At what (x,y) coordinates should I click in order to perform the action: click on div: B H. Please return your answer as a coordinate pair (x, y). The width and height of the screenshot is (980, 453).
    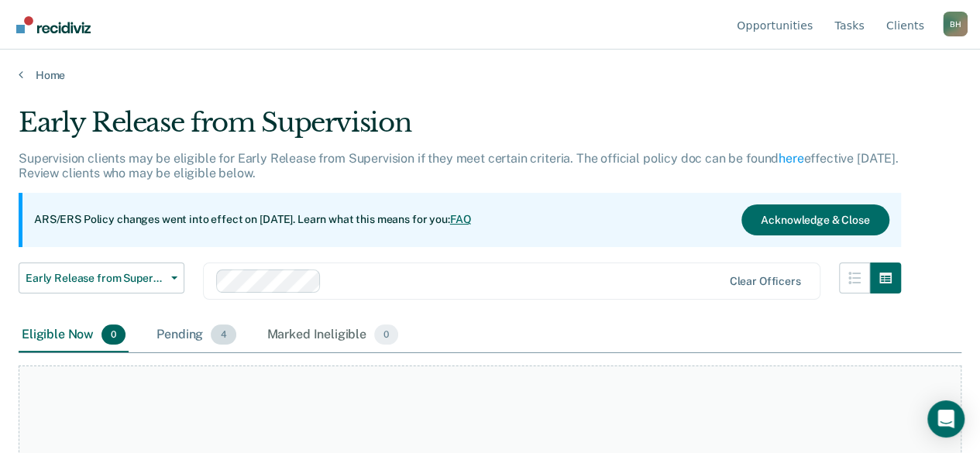
    Looking at the image, I should click on (955, 24).